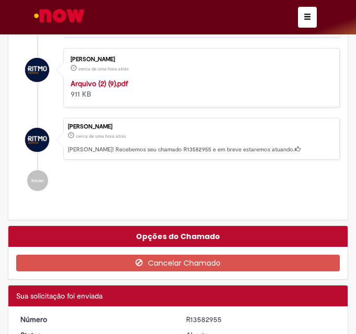 Image resolution: width=356 pixels, height=334 pixels. I want to click on li: Wesley Viana, so click(178, 139).